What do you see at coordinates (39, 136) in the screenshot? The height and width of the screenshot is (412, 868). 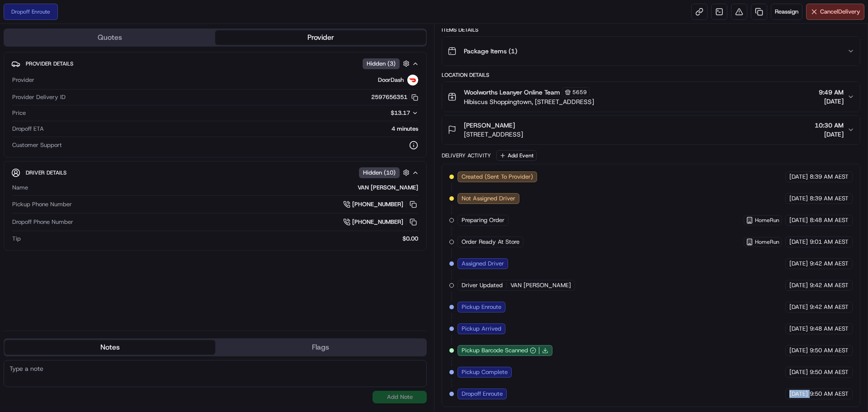 I see `a: 📗Knowledge Base` at bounding box center [39, 136].